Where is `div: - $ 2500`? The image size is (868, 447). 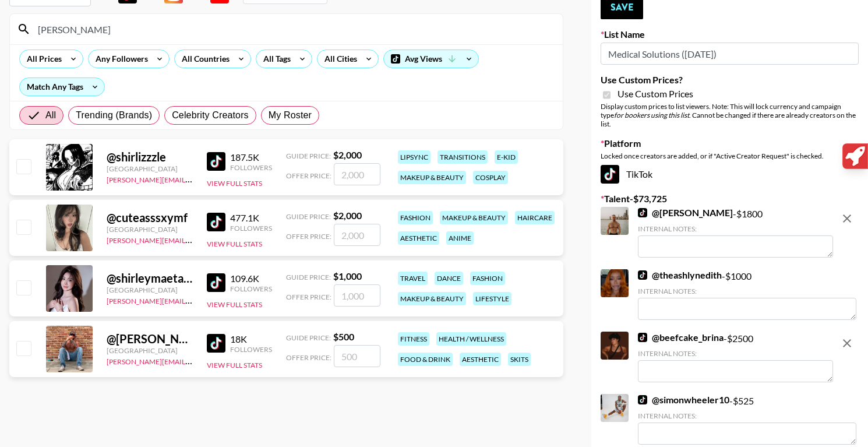
div: - $ 2500 is located at coordinates (735, 356).